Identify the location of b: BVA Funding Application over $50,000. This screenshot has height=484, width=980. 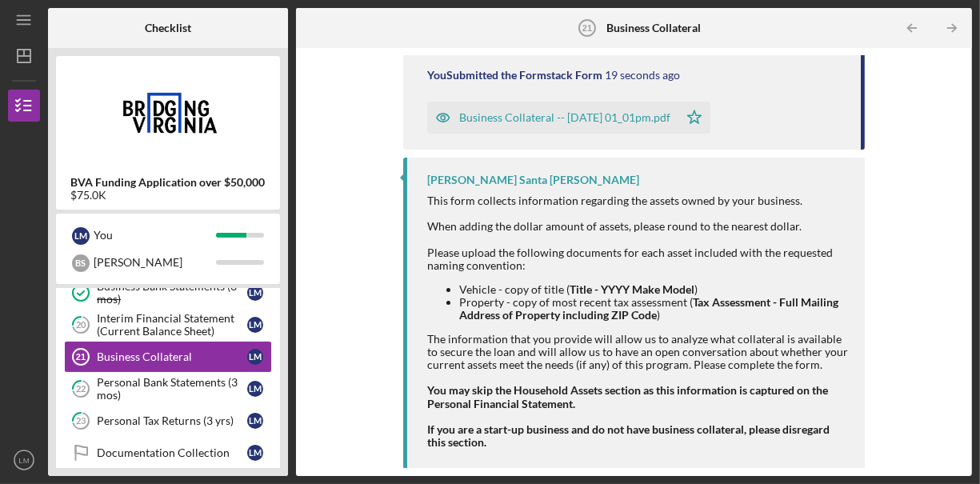
(168, 183).